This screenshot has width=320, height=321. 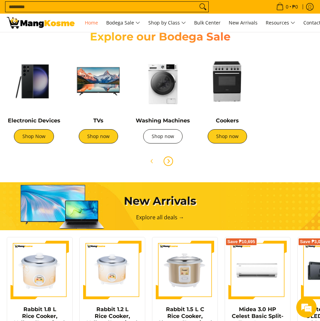 I want to click on span: Save ₱10,695, so click(x=242, y=242).